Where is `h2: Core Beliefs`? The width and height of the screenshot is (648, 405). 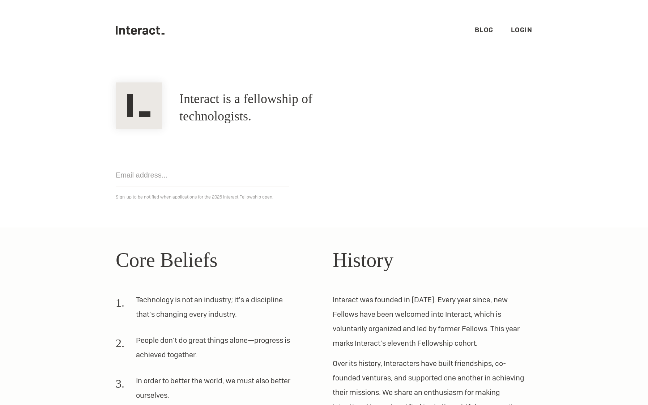 h2: Core Beliefs is located at coordinates (216, 260).